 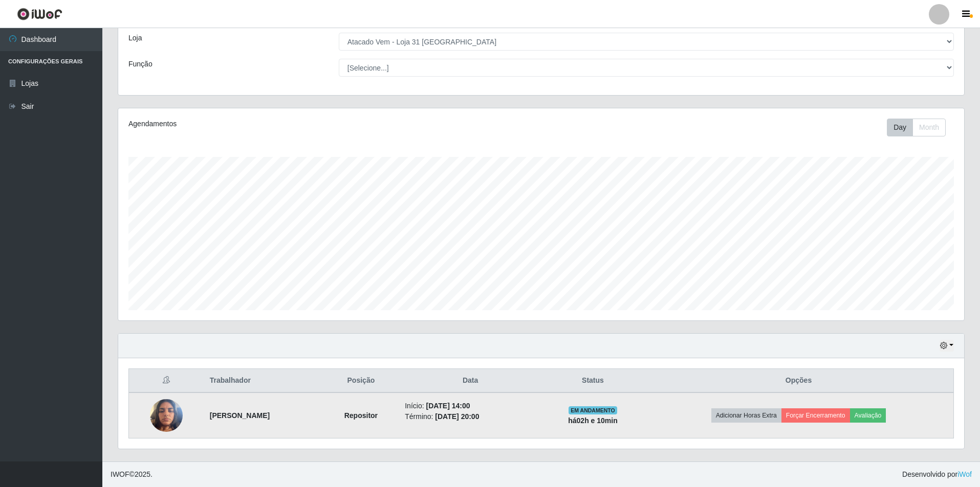 I want to click on strong: há 02 h e 10 min, so click(x=593, y=421).